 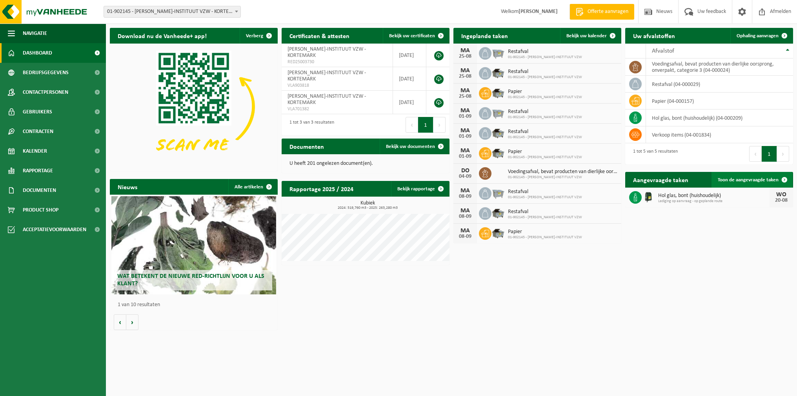 What do you see at coordinates (365, 163) in the screenshot?
I see `p: U heeft 201 ongelezen document(en).` at bounding box center [365, 163].